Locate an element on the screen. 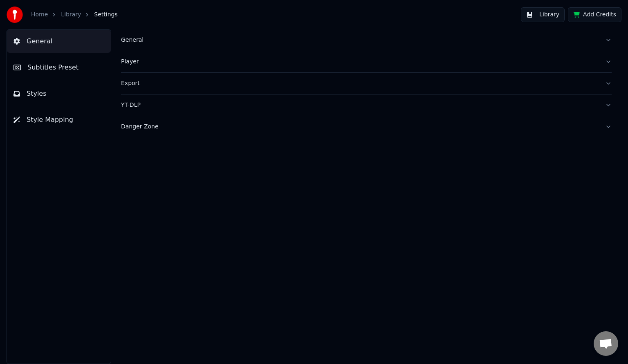 The height and width of the screenshot is (364, 628). div: Danger Zone is located at coordinates (360, 127).